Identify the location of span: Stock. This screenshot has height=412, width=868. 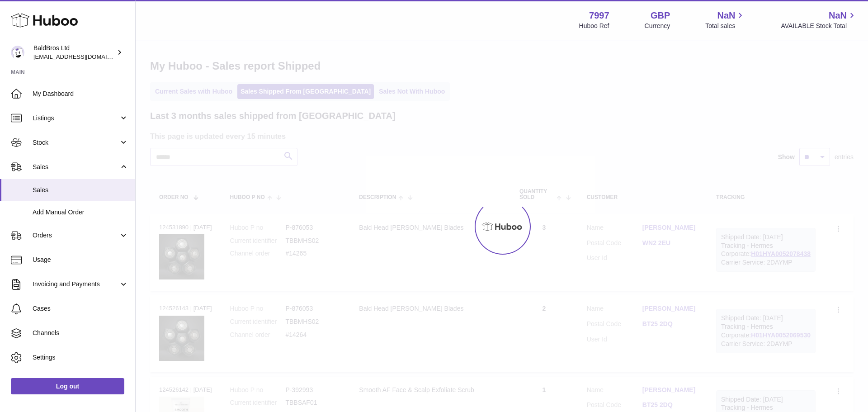
(76, 143).